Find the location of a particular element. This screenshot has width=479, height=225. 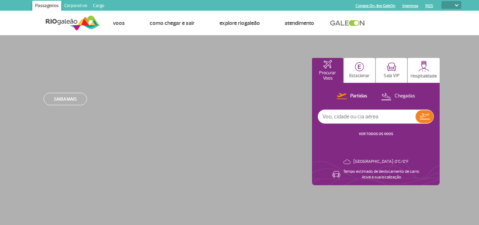

button: VER TODOS OS VOOS is located at coordinates (376, 134).